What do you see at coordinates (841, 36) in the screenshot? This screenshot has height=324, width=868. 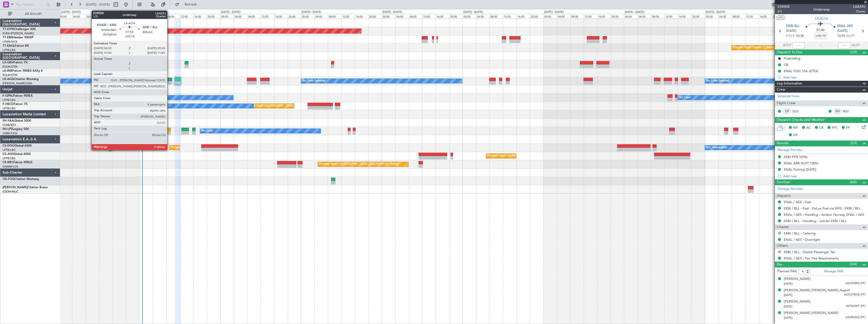 I see `span: 12:15` at bounding box center [841, 36].